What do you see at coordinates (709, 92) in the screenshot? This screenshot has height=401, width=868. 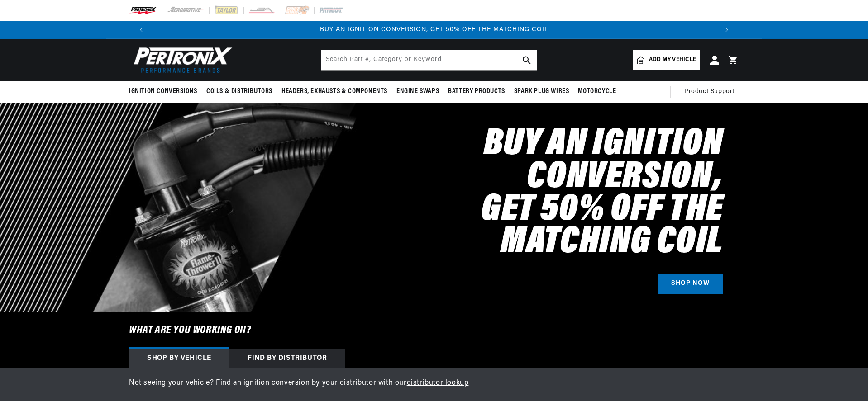 I see `span: Product Support` at bounding box center [709, 92].